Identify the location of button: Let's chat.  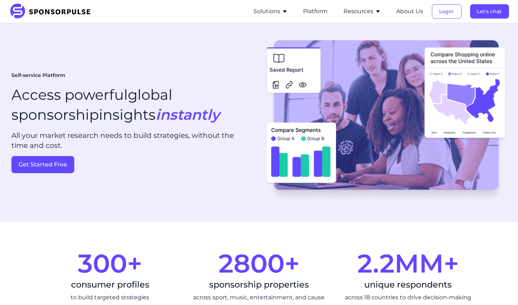
(489, 11).